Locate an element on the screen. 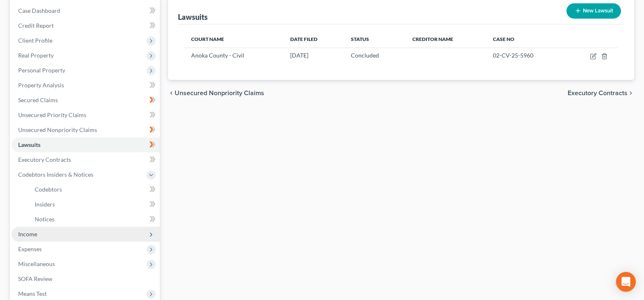 Image resolution: width=644 pixels, height=300 pixels. a: Notices is located at coordinates (94, 219).